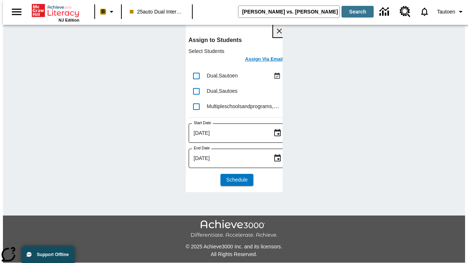 The width and height of the screenshot is (468, 263). What do you see at coordinates (250, 106) in the screenshot?
I see `span: Multipleschoolsandprograms , Sautoen` at bounding box center [250, 106].